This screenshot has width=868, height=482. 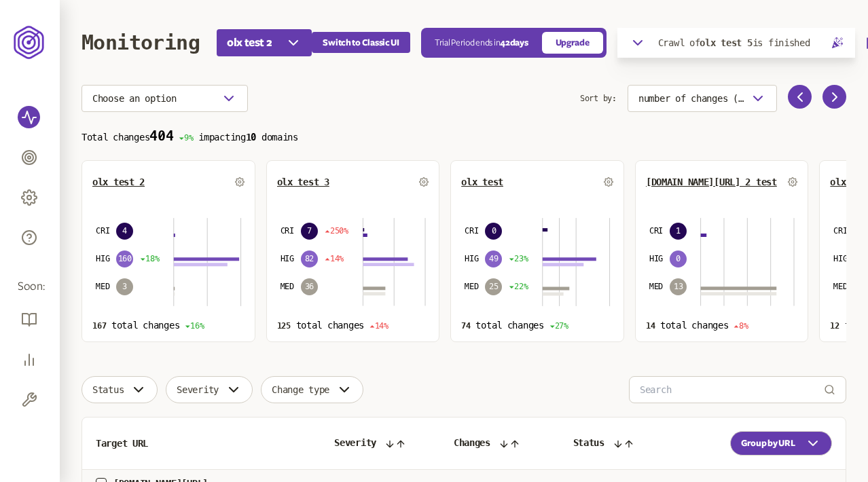 I want to click on button: Crawl ofolx test 5is finished, so click(x=737, y=43).